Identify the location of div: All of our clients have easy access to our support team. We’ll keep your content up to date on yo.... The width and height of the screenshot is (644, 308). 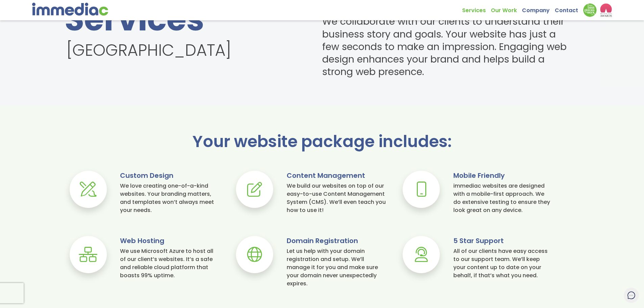
(503, 263).